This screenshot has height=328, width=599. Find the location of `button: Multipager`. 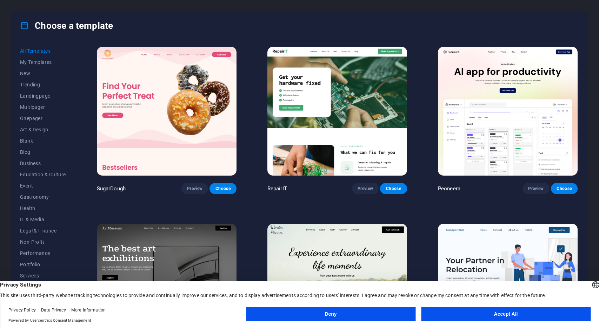

button: Multipager is located at coordinates (43, 107).